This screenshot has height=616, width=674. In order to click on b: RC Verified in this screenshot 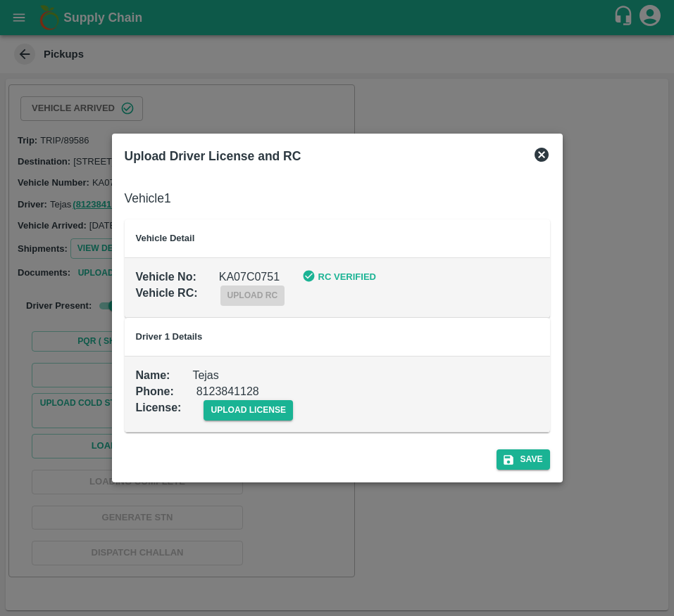, I will do `click(347, 276)`.